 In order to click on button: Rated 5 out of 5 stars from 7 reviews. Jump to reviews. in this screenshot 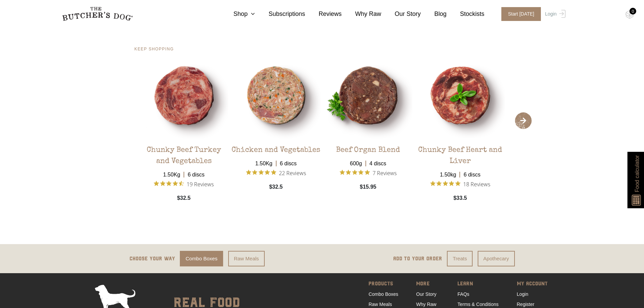, I will do `click(368, 173)`.